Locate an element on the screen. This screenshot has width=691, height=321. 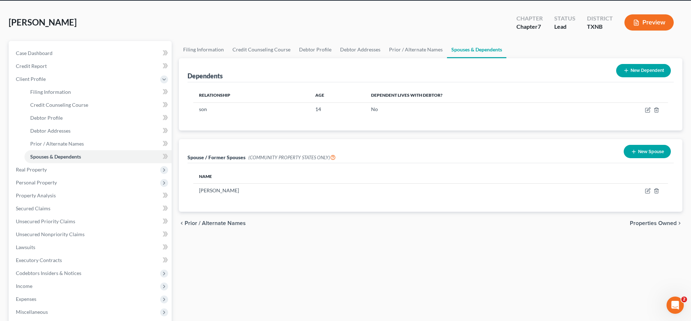
span: Case Dashboard is located at coordinates (34, 53).